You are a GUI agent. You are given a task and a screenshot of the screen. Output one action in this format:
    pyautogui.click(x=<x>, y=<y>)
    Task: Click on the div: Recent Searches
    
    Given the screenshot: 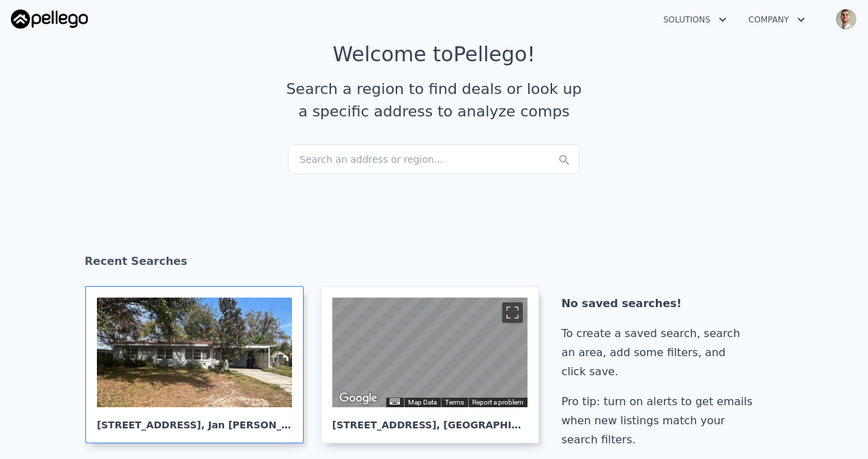 What is the action you would take?
    pyautogui.click(x=434, y=264)
    